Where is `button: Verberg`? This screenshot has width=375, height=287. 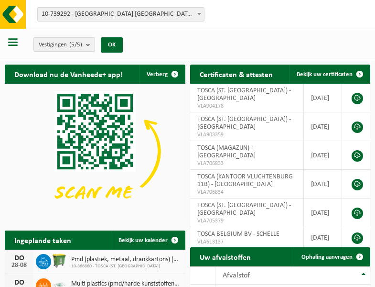 button: Verberg is located at coordinates (162, 74).